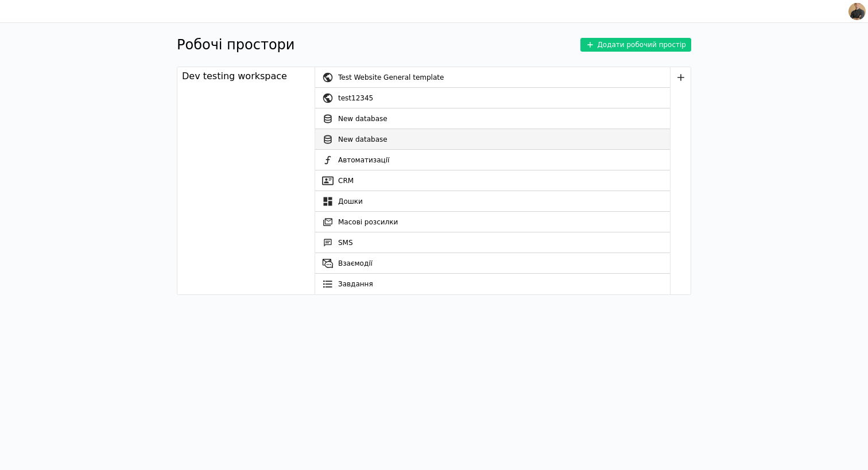 The height and width of the screenshot is (470, 868). What do you see at coordinates (635, 45) in the screenshot?
I see `a: Додати робочий простір` at bounding box center [635, 45].